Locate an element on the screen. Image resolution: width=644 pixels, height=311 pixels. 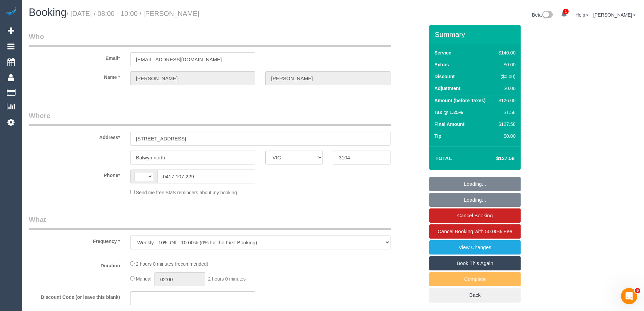
legend: Where is located at coordinates (210, 118).